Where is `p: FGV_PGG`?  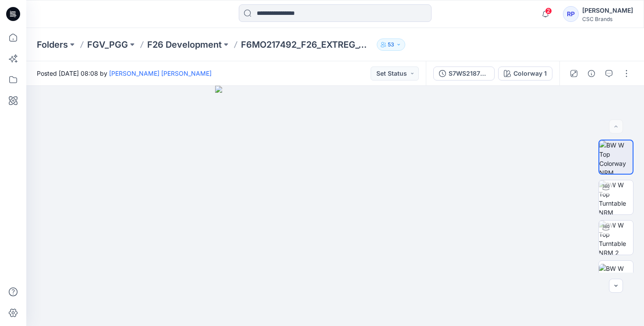 p: FGV_PGG is located at coordinates (107, 44).